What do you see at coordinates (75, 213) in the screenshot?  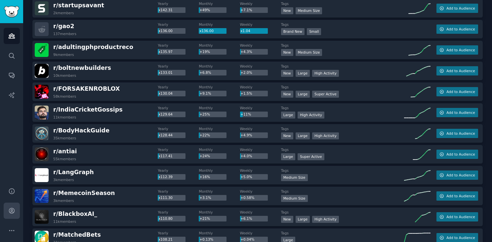 I see `span: r/ BlackboxAI_` at bounding box center [75, 213].